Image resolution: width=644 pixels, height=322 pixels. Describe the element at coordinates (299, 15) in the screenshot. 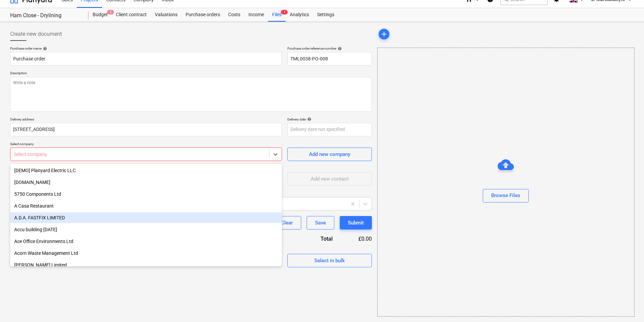

I see `div: Analytics` at that location.